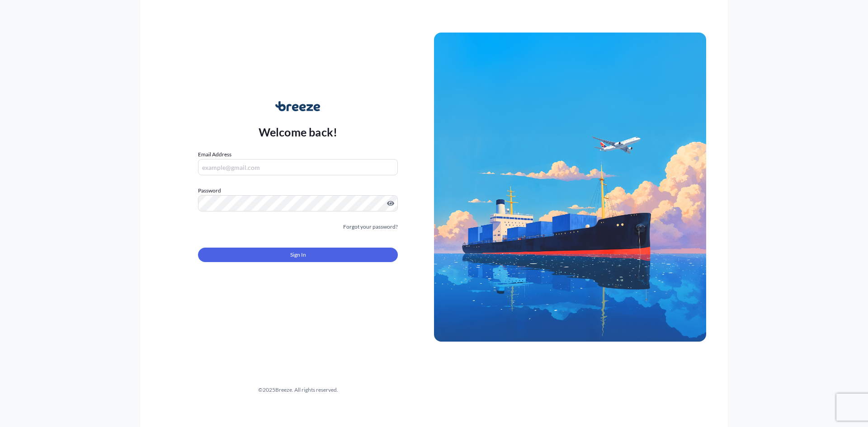  Describe the element at coordinates (215, 154) in the screenshot. I see `label: Email Address` at that location.